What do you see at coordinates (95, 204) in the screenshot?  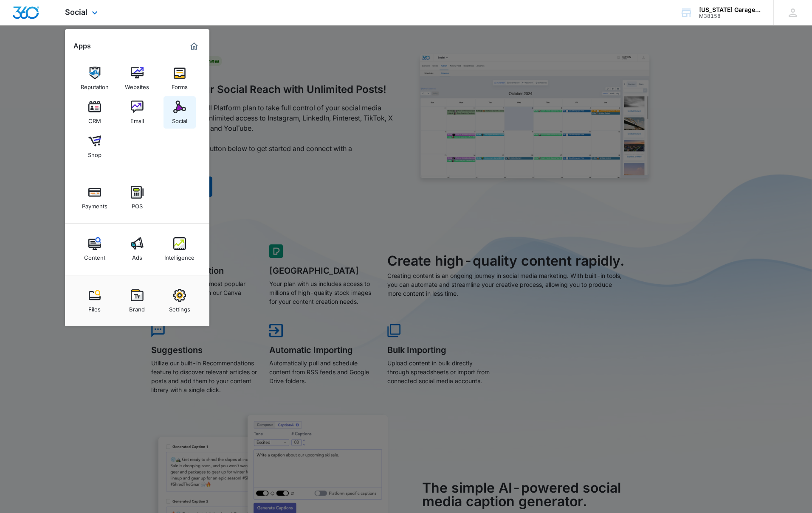 I see `div: Payments` at bounding box center [95, 204].